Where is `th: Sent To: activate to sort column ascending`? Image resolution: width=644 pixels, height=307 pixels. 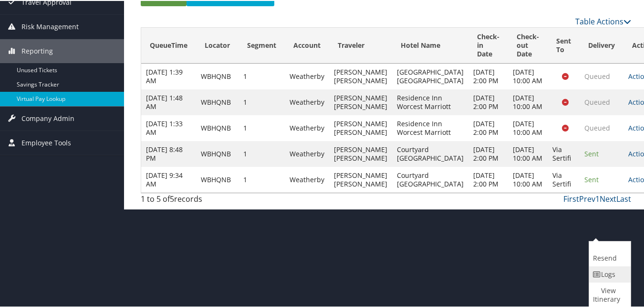
th: Sent To: activate to sort column ascending is located at coordinates (564, 45).